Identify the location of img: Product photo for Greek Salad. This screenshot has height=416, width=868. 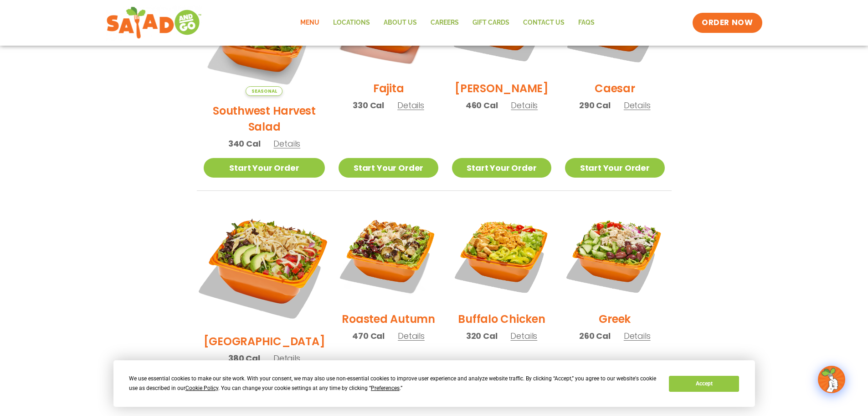
(614, 254).